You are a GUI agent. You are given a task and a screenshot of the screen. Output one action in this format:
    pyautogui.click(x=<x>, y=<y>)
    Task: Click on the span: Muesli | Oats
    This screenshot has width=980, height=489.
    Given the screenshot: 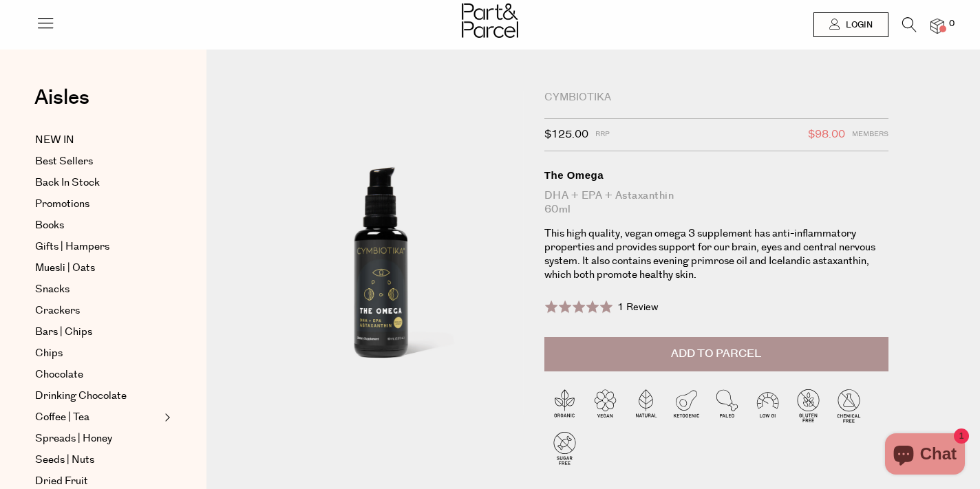 What is the action you would take?
    pyautogui.click(x=65, y=268)
    